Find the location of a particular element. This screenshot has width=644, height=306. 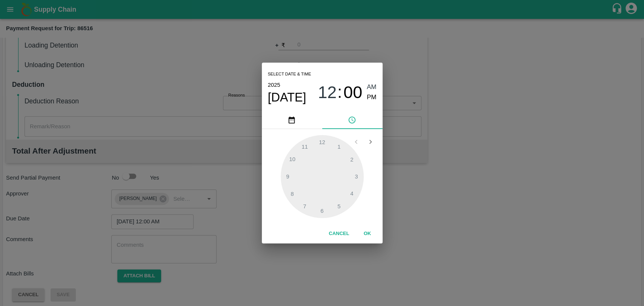

span: 12 is located at coordinates (328, 93).